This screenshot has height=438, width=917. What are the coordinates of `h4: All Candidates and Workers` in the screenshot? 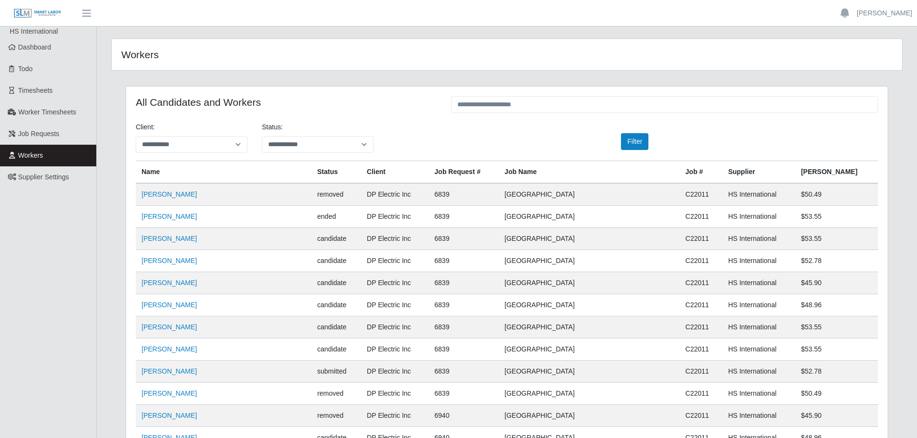 It's located at (286, 102).